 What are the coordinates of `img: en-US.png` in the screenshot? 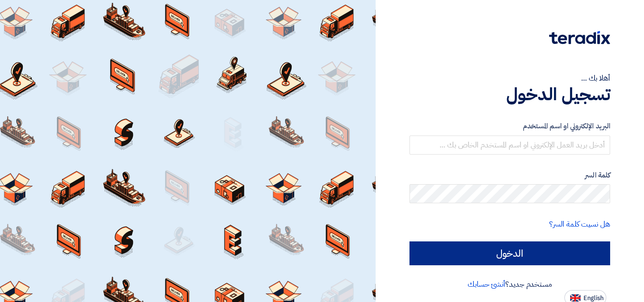 It's located at (575, 298).